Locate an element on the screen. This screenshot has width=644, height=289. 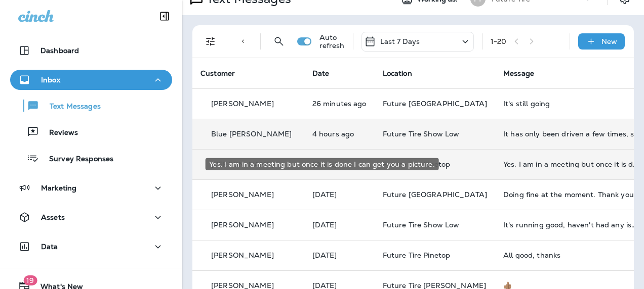
button: Collapse Sidebar is located at coordinates (165, 17).